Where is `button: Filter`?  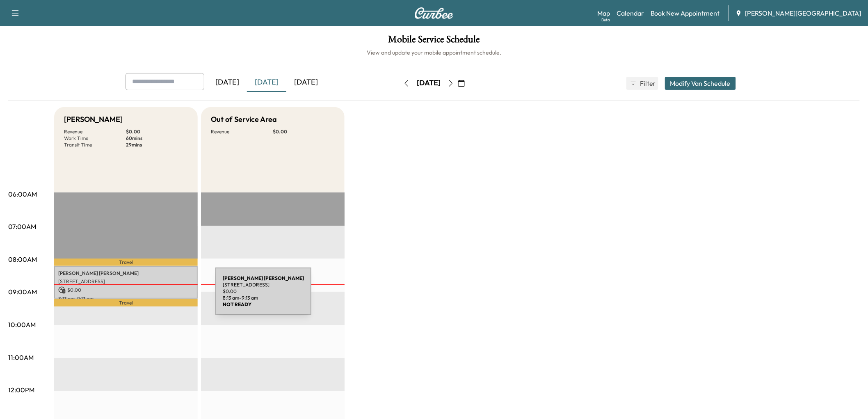 button: Filter is located at coordinates (642, 83).